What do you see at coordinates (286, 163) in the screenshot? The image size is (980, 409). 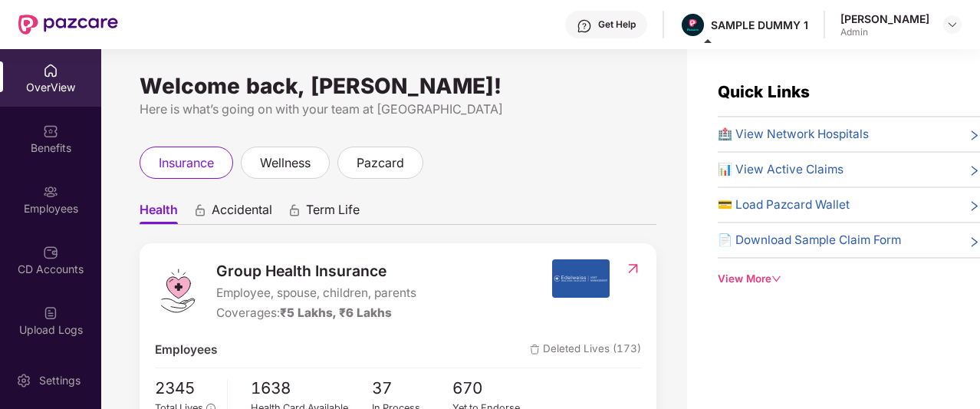 I see `span: wellness` at bounding box center [286, 163].